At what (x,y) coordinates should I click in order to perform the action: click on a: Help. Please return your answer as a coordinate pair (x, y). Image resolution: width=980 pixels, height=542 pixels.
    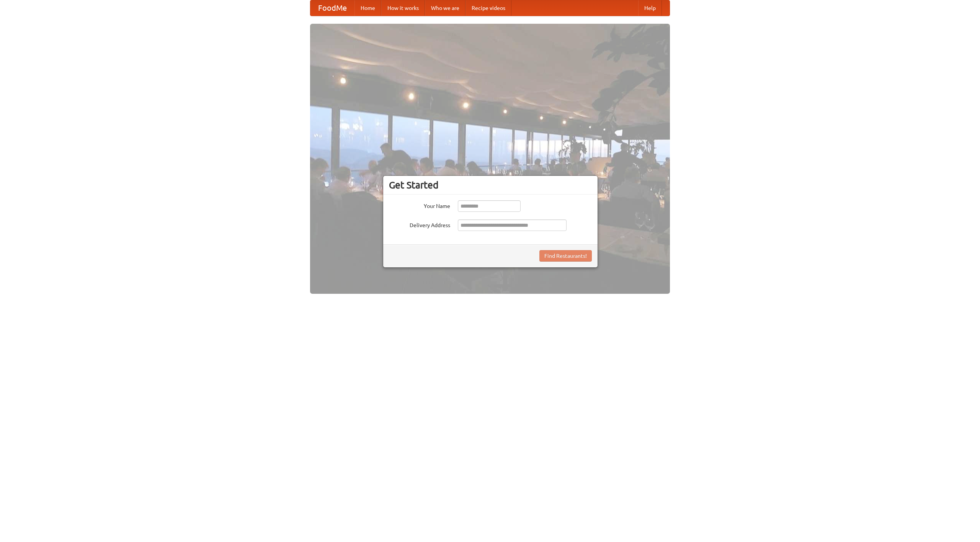
    Looking at the image, I should click on (650, 8).